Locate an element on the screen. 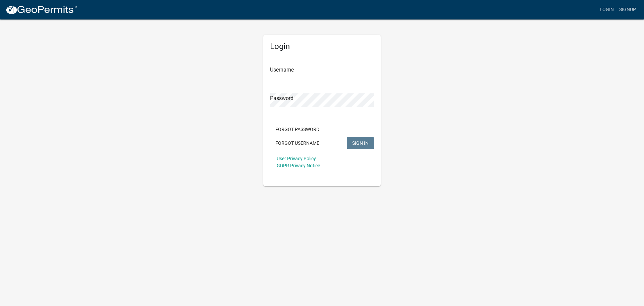  a: Login is located at coordinates (606, 10).